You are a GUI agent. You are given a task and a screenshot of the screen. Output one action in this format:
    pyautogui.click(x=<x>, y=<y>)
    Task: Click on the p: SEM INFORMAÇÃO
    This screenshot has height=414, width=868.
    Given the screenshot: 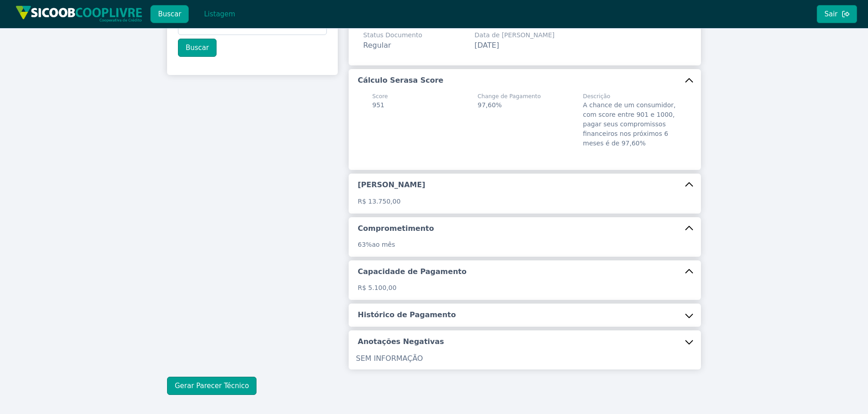 What is the action you would take?
    pyautogui.click(x=525, y=358)
    